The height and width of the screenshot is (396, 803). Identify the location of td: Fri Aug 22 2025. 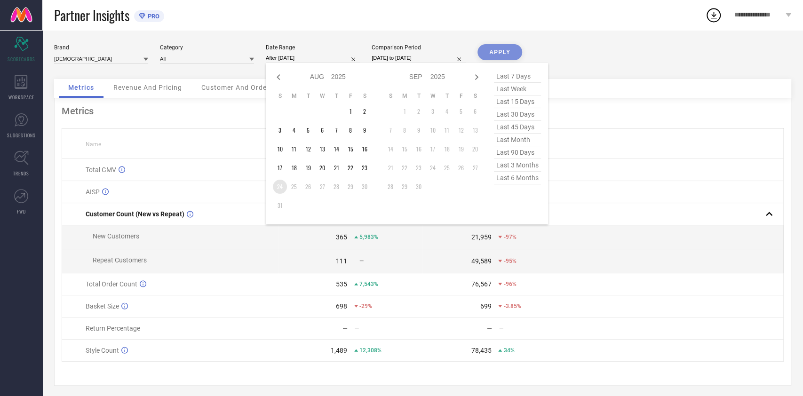
(350, 168).